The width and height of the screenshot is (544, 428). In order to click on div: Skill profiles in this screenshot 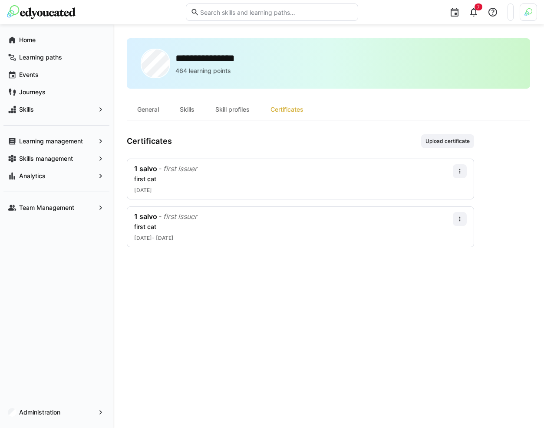, I will do `click(232, 109)`.